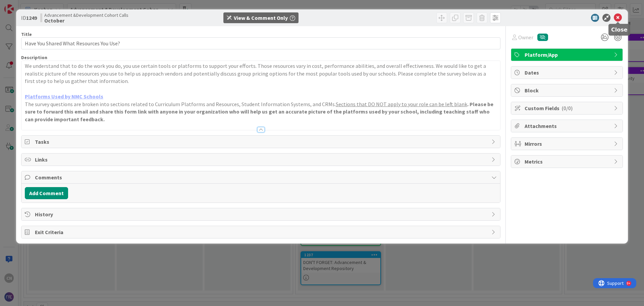 Image resolution: width=644 pixels, height=306 pixels. What do you see at coordinates (260, 111) in the screenshot?
I see `strong: . Please be sure to forward this email and share this form link with anyone in your organization ...` at bounding box center [260, 111].